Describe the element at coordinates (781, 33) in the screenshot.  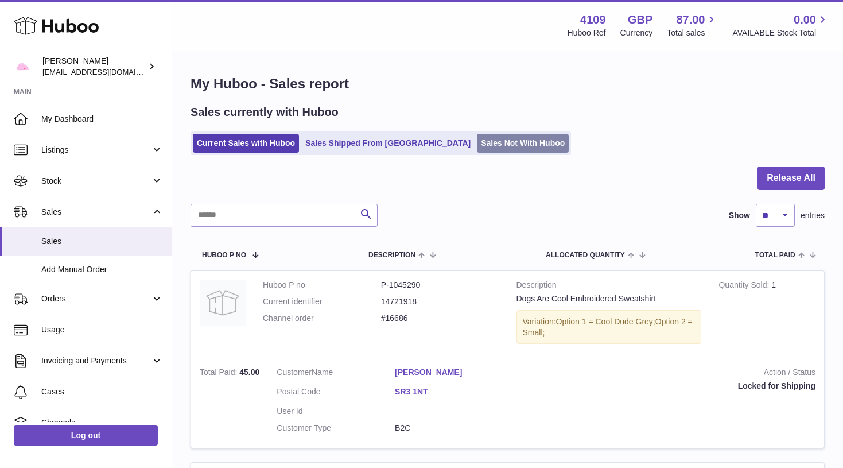
I see `span: AVAILABLE Stock Total` at that location.